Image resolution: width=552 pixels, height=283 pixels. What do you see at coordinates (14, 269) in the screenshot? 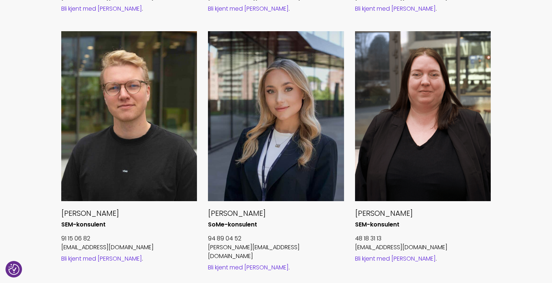
I see `button: Samtykkepreferanser` at bounding box center [14, 269].